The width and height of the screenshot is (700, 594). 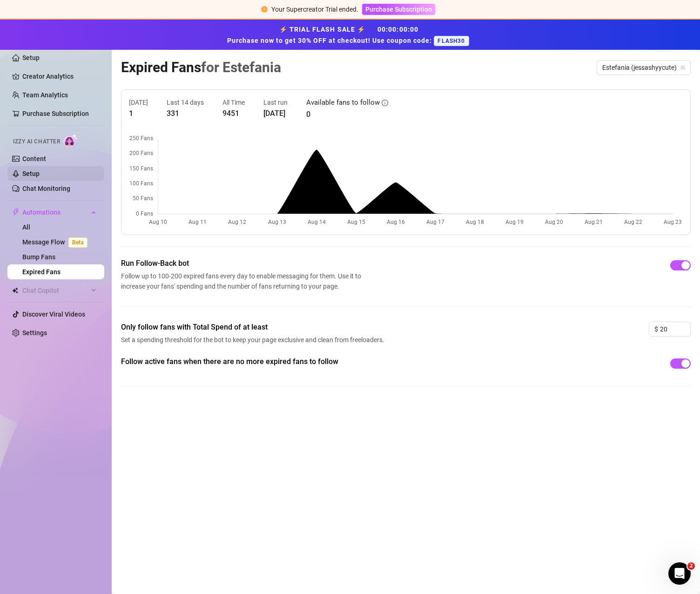 I want to click on a: Discover Viral Videos, so click(x=54, y=314).